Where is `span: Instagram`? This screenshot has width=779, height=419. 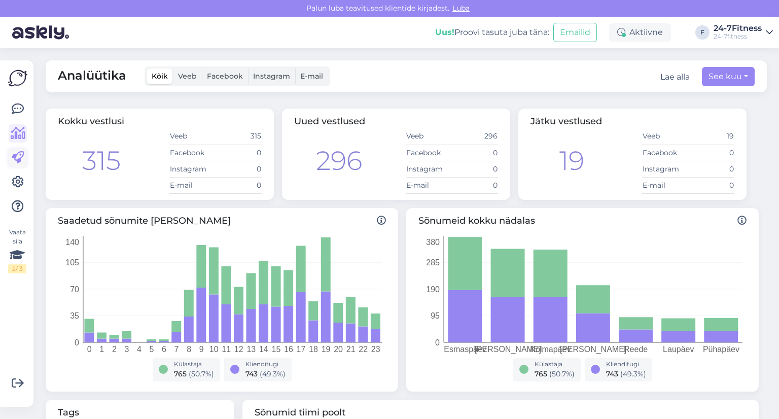 span: Instagram is located at coordinates (271, 76).